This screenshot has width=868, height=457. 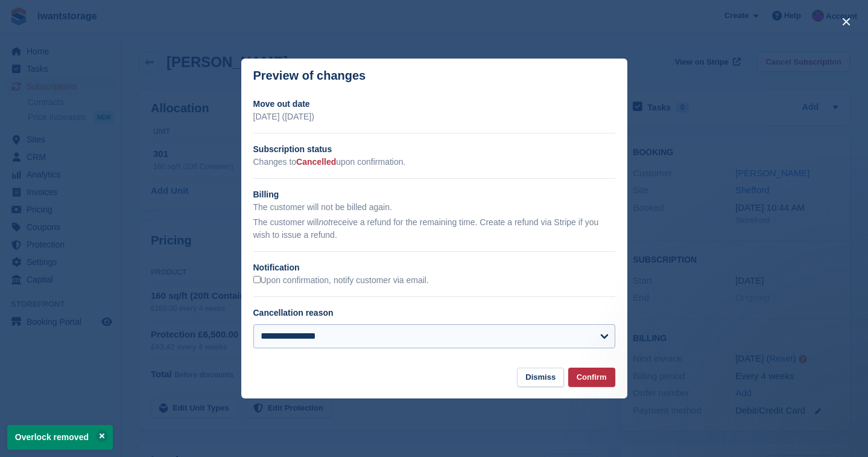 What do you see at coordinates (434, 104) in the screenshot?
I see `h2: Move out date` at bounding box center [434, 104].